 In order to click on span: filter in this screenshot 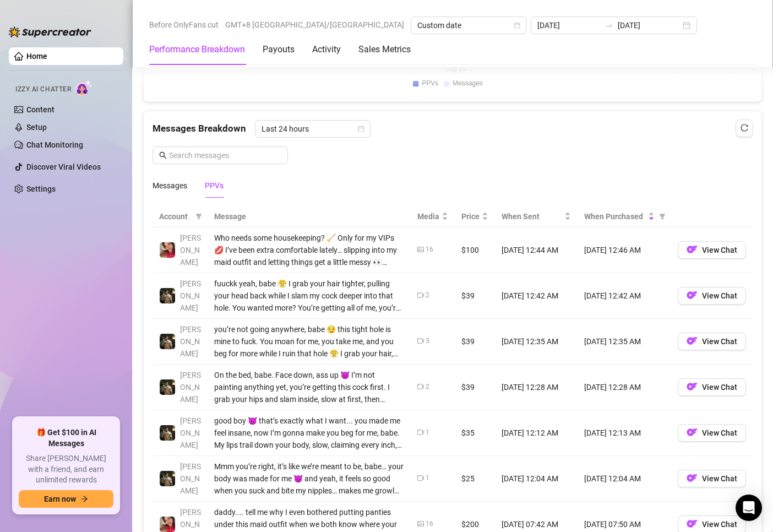, I will do `click(663, 216)`.